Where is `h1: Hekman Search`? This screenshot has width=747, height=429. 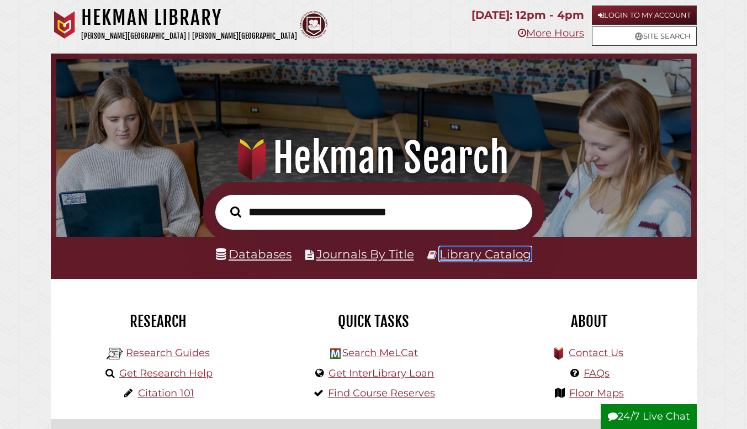 h1: Hekman Search is located at coordinates (373, 158).